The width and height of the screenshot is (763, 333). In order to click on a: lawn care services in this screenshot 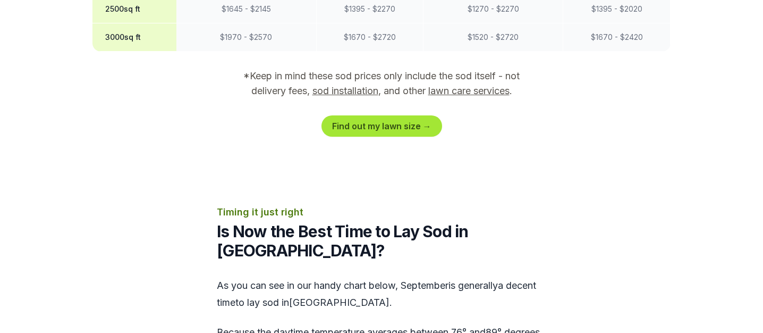, I will do `click(468, 90)`.